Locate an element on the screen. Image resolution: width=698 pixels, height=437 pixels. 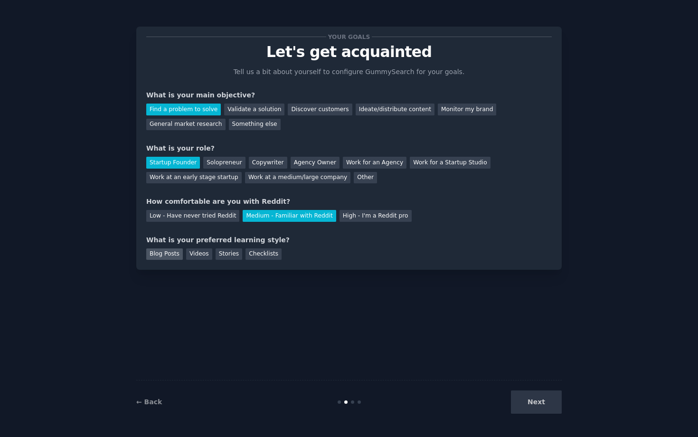
div: What is your role? is located at coordinates (349, 148).